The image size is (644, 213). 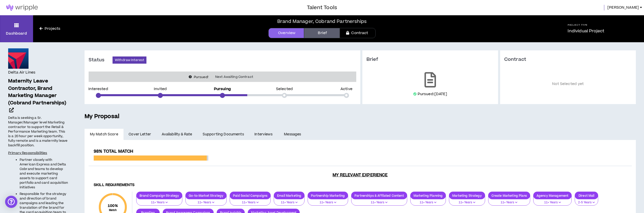 What do you see at coordinates (322, 22) in the screenshot?
I see `div: Brand Manager, Cobrand Partnerships` at bounding box center [322, 22].